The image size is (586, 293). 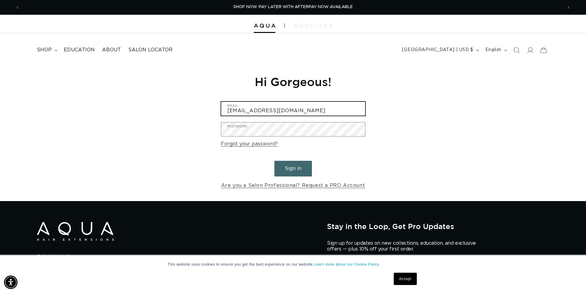 I want to click on span: SHOP NOW. PAY LATER WITH AFTERPAY NOW AVAILABLE, so click(x=293, y=7).